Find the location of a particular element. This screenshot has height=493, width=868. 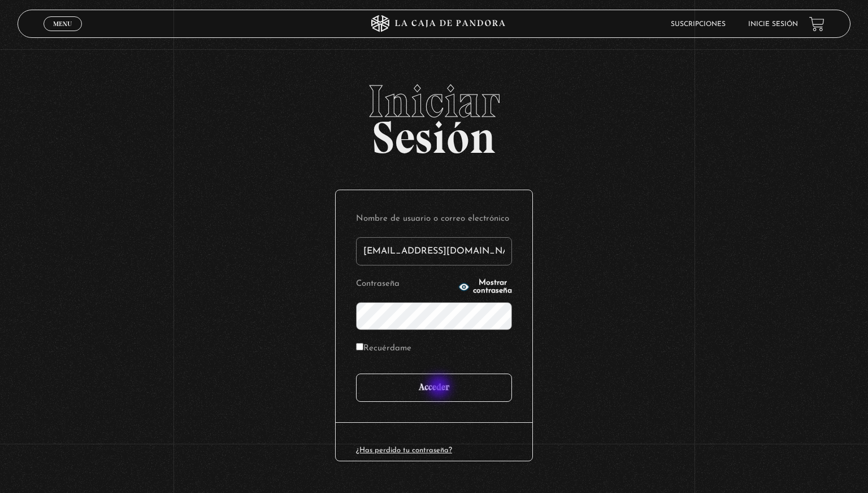

input: Acceder is located at coordinates (434, 388).